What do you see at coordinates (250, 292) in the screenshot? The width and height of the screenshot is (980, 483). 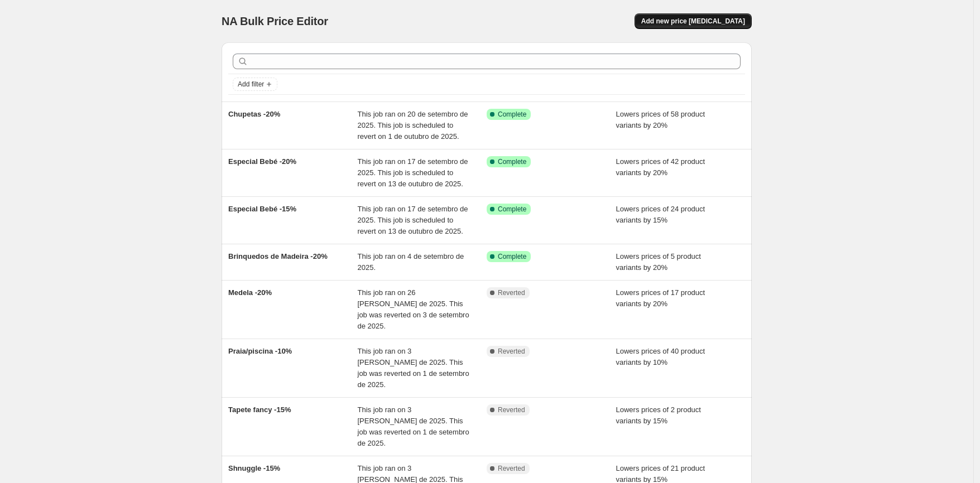 I see `span: Medela -20%` at bounding box center [250, 292].